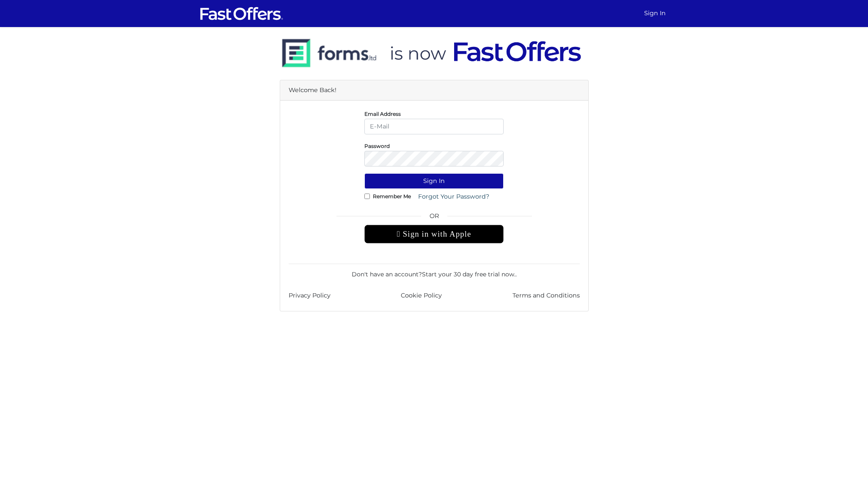 This screenshot has width=868, height=502. What do you see at coordinates (434, 181) in the screenshot?
I see `button: Sign In` at bounding box center [434, 181].